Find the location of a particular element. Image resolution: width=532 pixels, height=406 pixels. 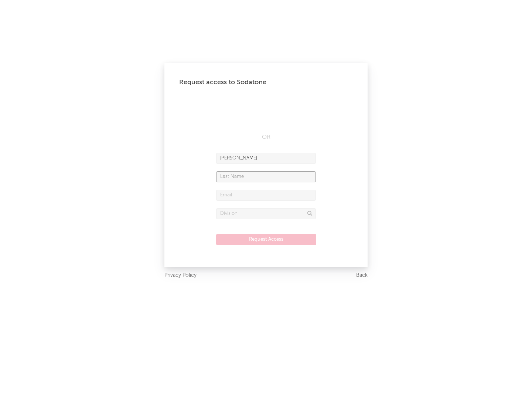

input: Email is located at coordinates (266, 195).